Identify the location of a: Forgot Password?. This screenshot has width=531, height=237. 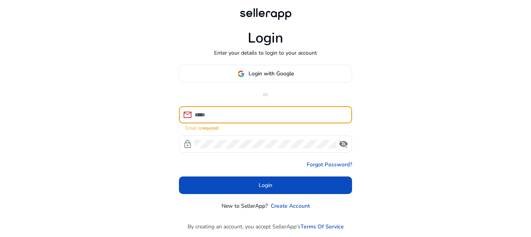
(329, 164).